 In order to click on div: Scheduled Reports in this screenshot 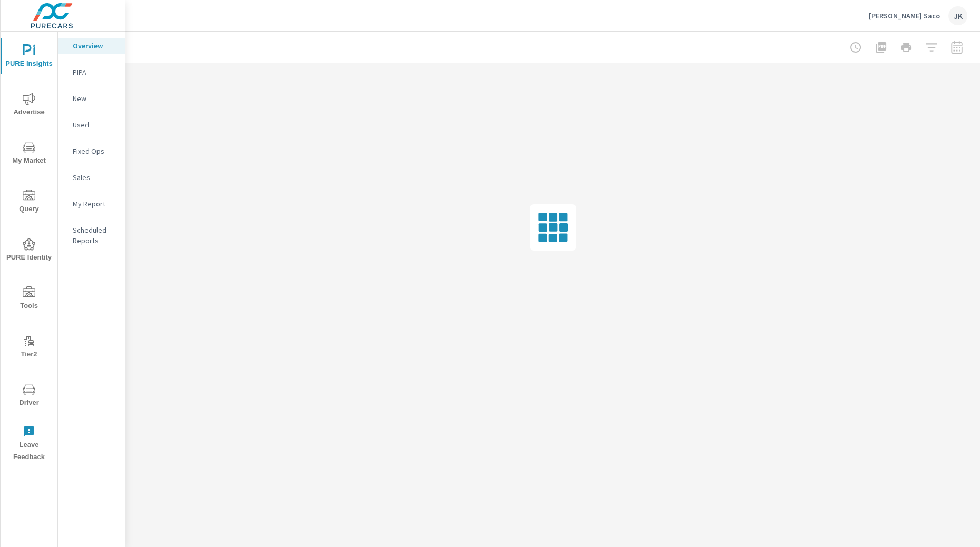, I will do `click(92, 235)`.